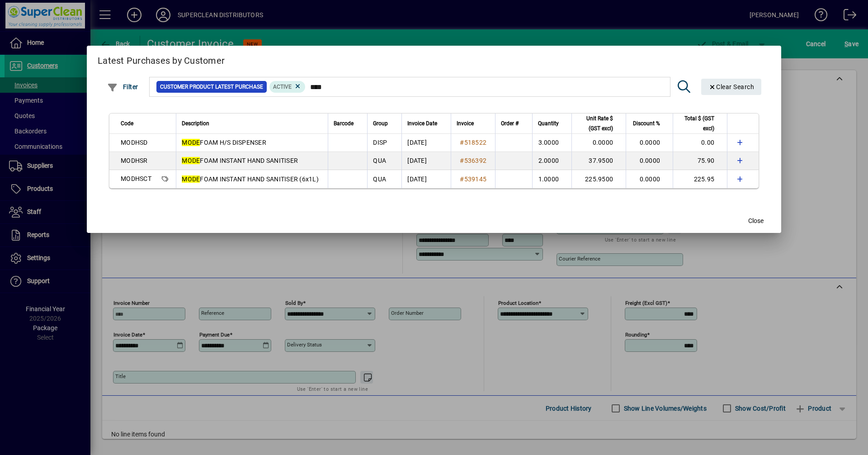  What do you see at coordinates (552, 123) in the screenshot?
I see `div: Quantity` at bounding box center [552, 123].